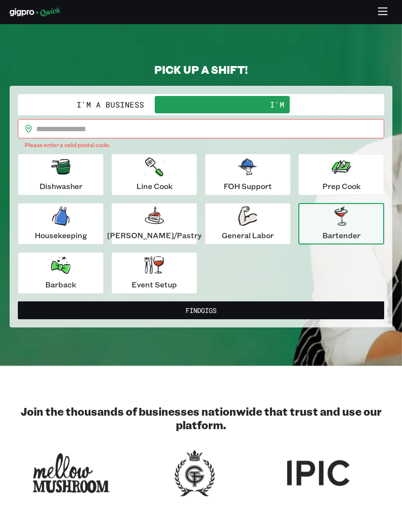  Describe the element at coordinates (61, 175) in the screenshot. I see `button: Dishwasher` at that location.